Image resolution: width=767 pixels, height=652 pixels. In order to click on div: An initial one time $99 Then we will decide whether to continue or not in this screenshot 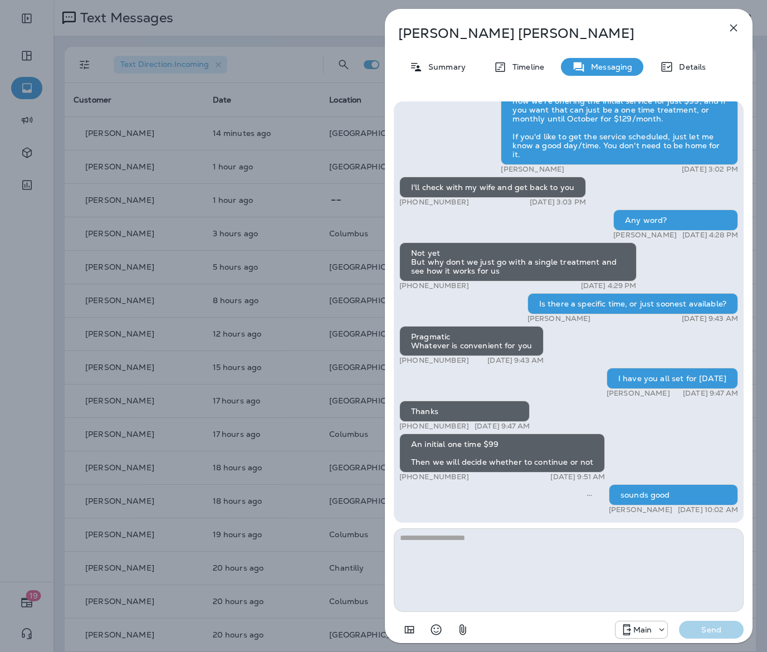, I will do `click(502, 453)`.